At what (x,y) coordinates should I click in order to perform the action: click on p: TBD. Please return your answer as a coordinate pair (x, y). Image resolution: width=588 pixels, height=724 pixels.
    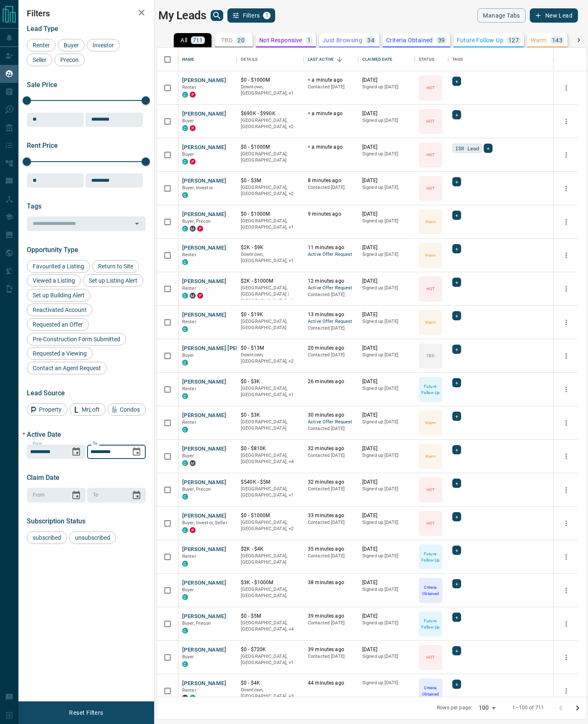
    Looking at the image, I should click on (429, 356).